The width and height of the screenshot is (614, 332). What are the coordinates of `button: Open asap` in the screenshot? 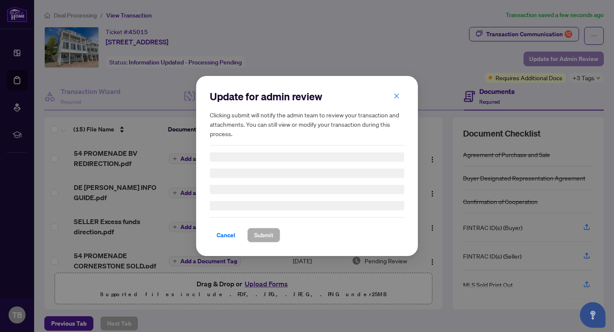 It's located at (593, 315).